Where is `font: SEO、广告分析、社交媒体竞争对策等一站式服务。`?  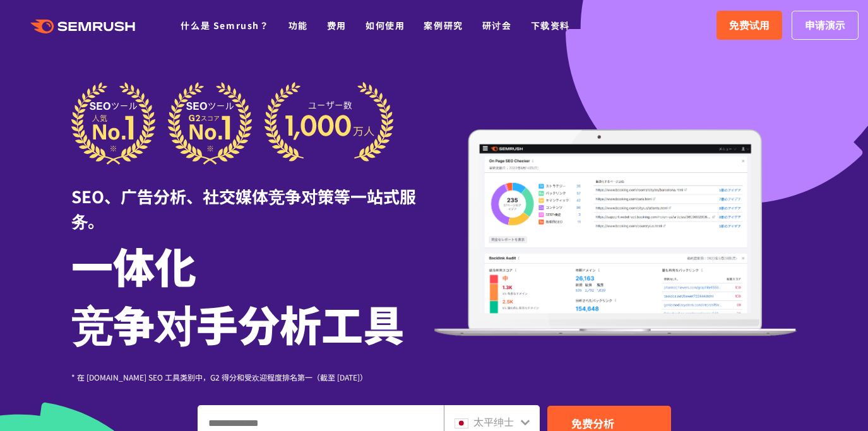 font: SEO、广告分析、社交媒体竞争对策等一站式服务。 is located at coordinates (243, 208).